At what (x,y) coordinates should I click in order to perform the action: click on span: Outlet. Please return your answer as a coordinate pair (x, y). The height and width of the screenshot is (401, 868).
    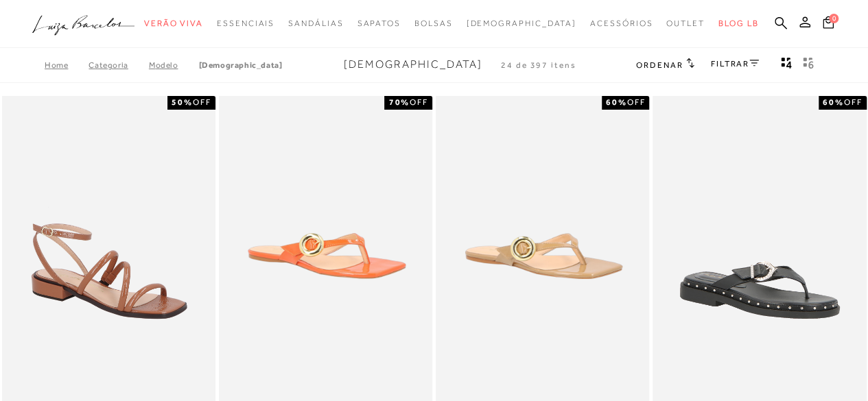
    Looking at the image, I should click on (685, 24).